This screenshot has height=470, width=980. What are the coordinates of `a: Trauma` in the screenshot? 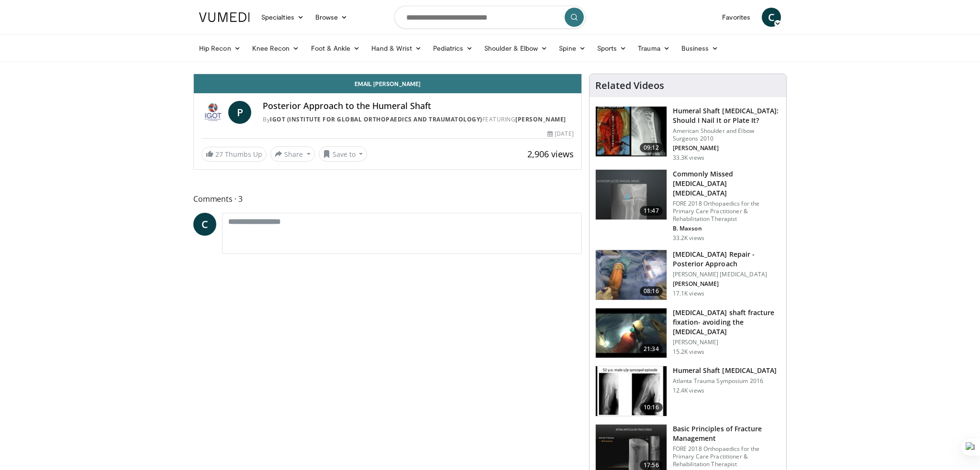 It's located at (654, 48).